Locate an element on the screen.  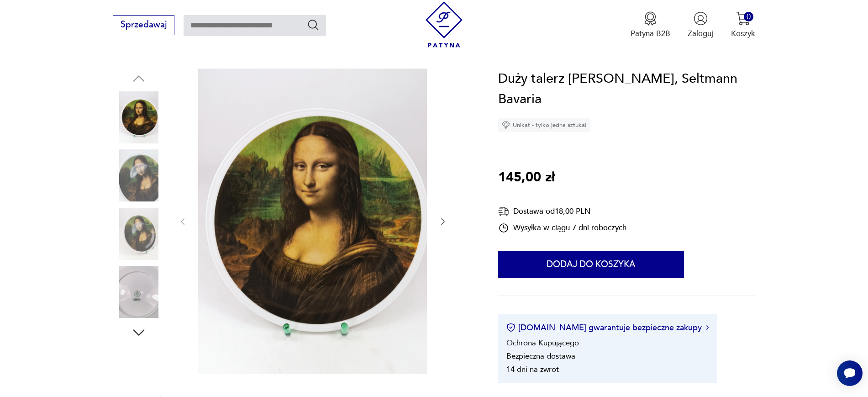
div: Unikat - tylko jedna sztuka! is located at coordinates (544, 125).